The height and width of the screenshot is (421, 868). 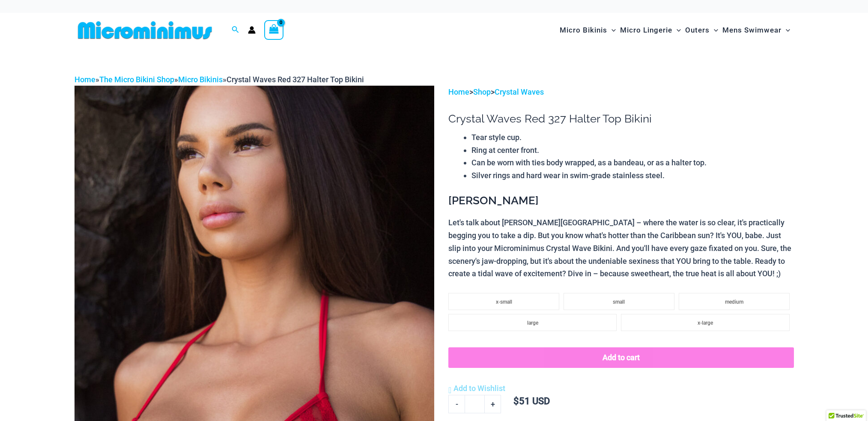 I want to click on img: MM SHOP LOGO FLAT, so click(x=145, y=30).